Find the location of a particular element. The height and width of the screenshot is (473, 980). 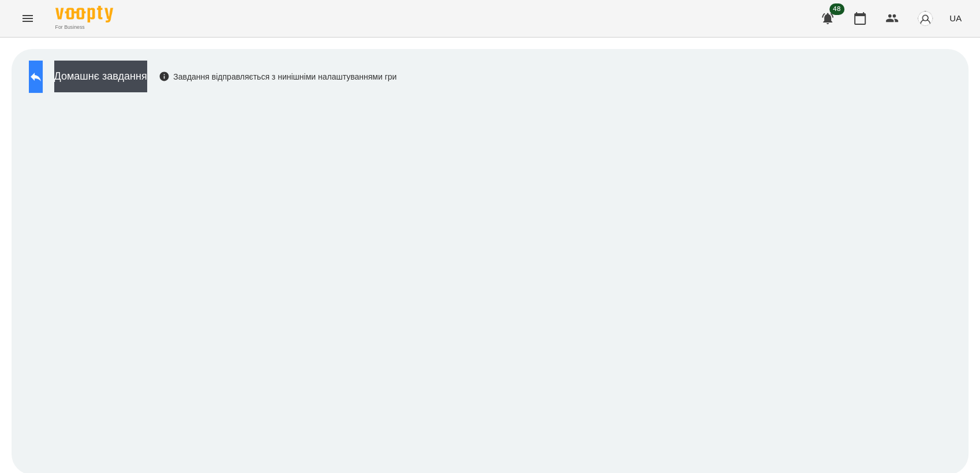

span: 48 is located at coordinates (837, 9).